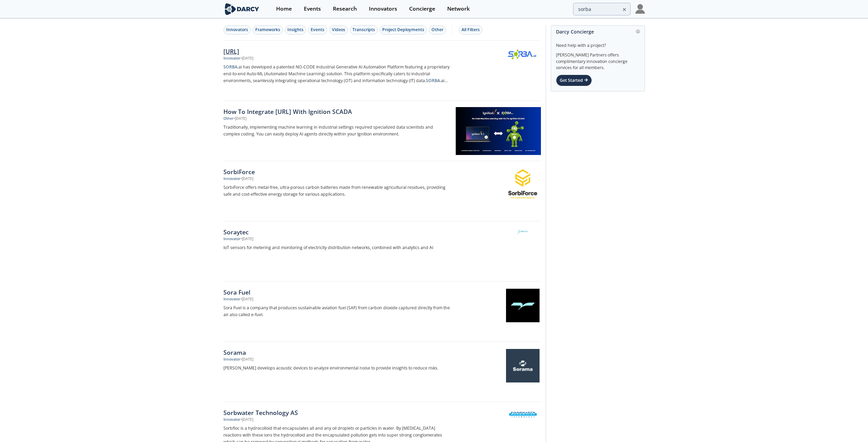 The image size is (868, 442). What do you see at coordinates (364, 30) in the screenshot?
I see `button: Transcripts` at bounding box center [364, 30].